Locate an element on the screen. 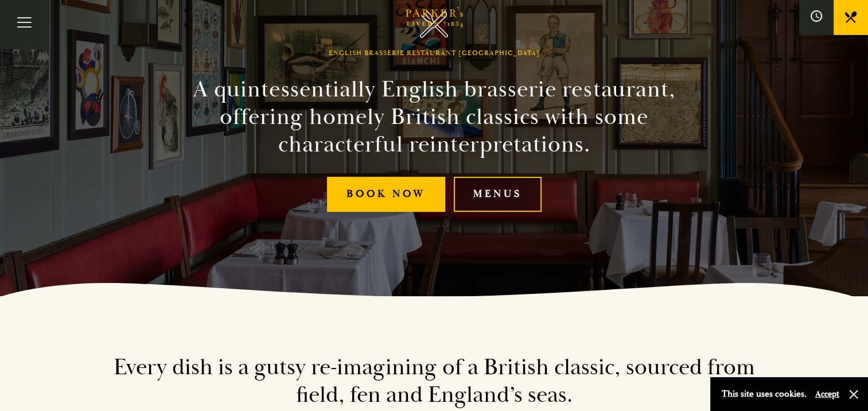 This screenshot has height=411, width=868. p: This site uses cookies. is located at coordinates (764, 393).